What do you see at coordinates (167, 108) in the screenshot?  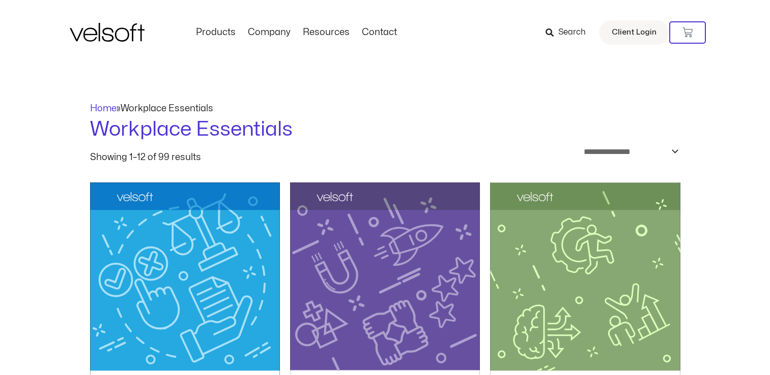 I see `span: Workplace Essentials` at bounding box center [167, 108].